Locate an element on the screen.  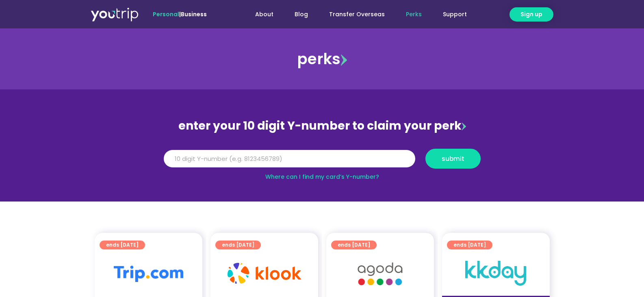
nav: Menu is located at coordinates (353, 14).